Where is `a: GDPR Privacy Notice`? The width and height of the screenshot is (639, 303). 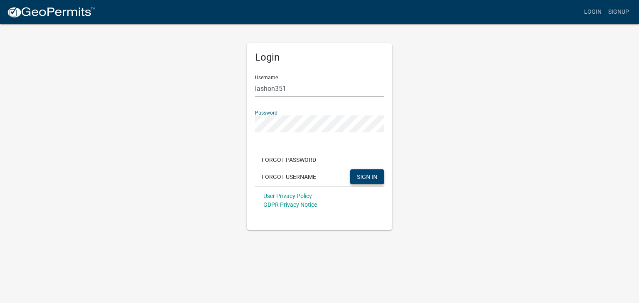 a: GDPR Privacy Notice is located at coordinates (290, 205).